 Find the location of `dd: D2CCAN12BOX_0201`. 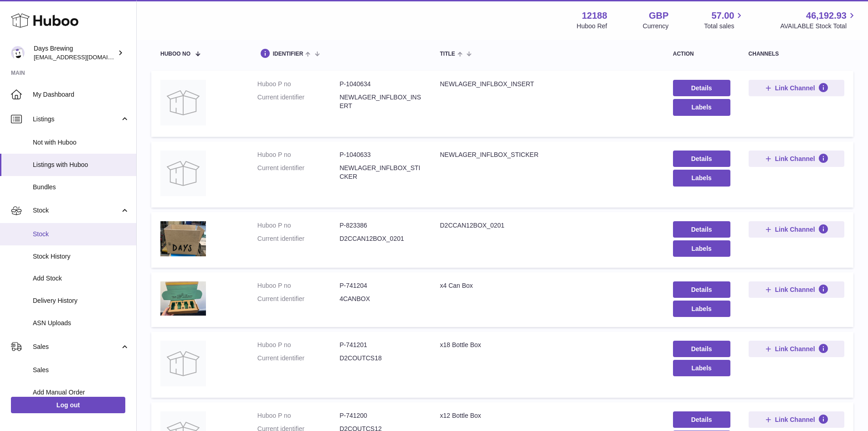

dd: D2CCAN12BOX_0201 is located at coordinates (381, 238).